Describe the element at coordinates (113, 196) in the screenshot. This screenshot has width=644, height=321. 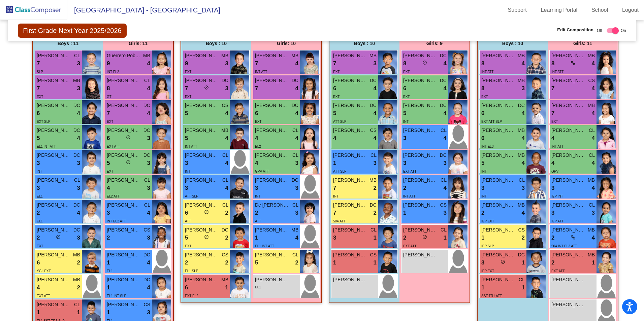
I see `span: EL2 ATT` at that location.